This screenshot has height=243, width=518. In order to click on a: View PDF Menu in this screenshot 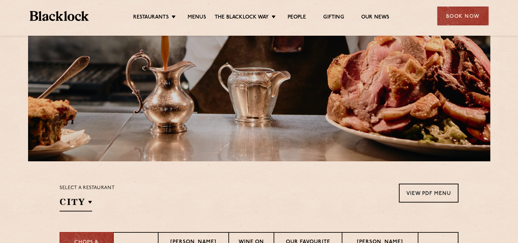, I will do `click(429, 193)`.